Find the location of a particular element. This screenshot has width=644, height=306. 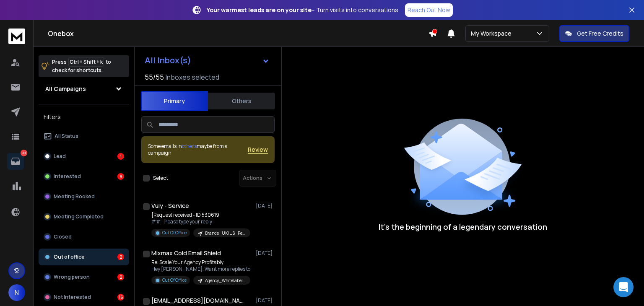

h1: Vuly - Service is located at coordinates (170, 206).